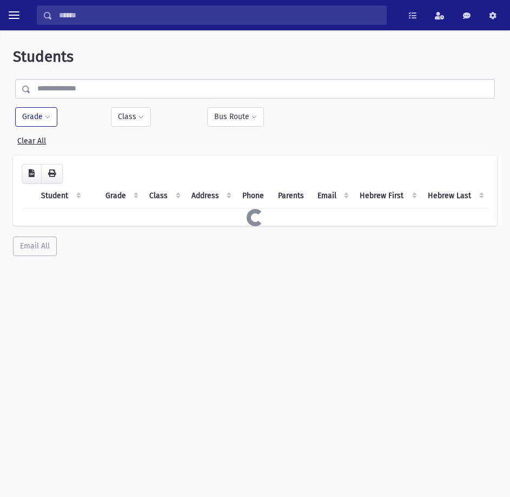 Image resolution: width=510 pixels, height=497 pixels. What do you see at coordinates (35, 246) in the screenshot?
I see `button: Email All` at bounding box center [35, 246].